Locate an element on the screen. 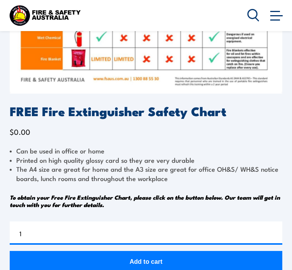 Image resolution: width=292 pixels, height=270 pixels. li: Printed on high quality glossy card so they are very durable is located at coordinates (146, 160).